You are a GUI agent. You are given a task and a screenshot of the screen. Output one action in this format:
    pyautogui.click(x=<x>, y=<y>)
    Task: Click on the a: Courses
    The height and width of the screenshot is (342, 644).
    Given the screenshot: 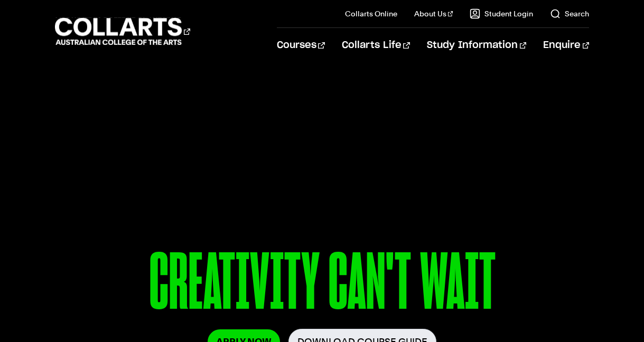 What is the action you would take?
    pyautogui.click(x=300, y=45)
    